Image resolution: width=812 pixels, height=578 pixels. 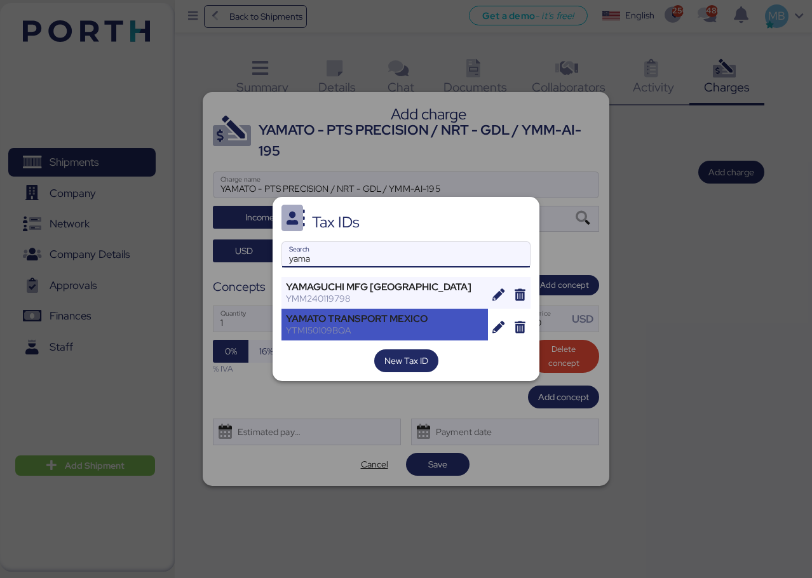 I want to click on input: Search, so click(x=406, y=255).